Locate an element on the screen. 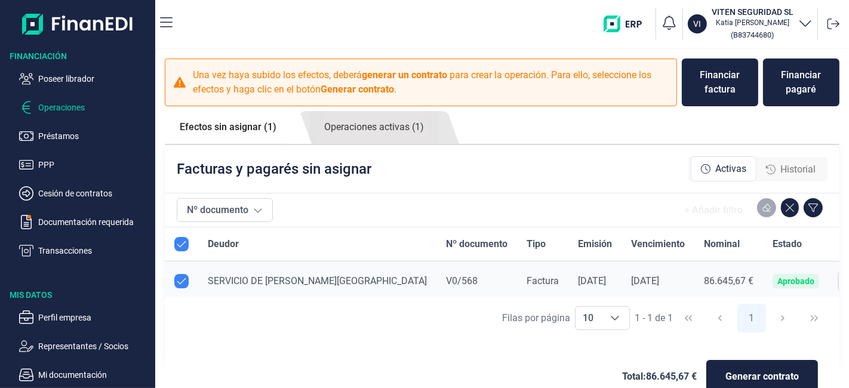  button: Operaciones is located at coordinates (85, 108).